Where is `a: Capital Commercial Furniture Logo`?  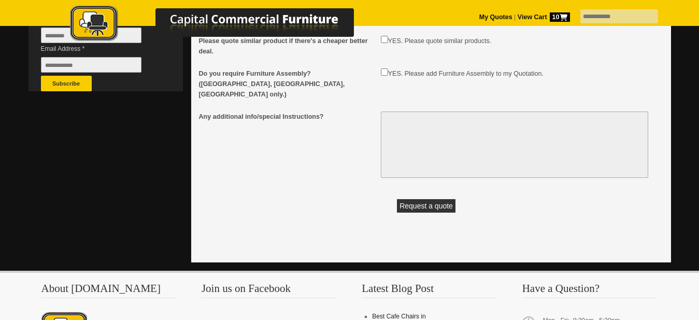
a: Capital Commercial Furniture Logo is located at coordinates (223, 25).